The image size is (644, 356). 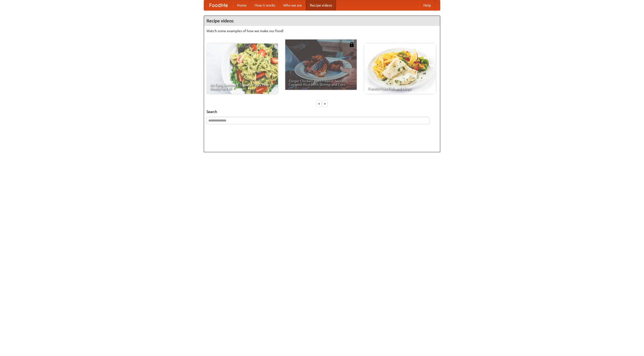 I want to click on a: Who we are, so click(x=293, y=6).